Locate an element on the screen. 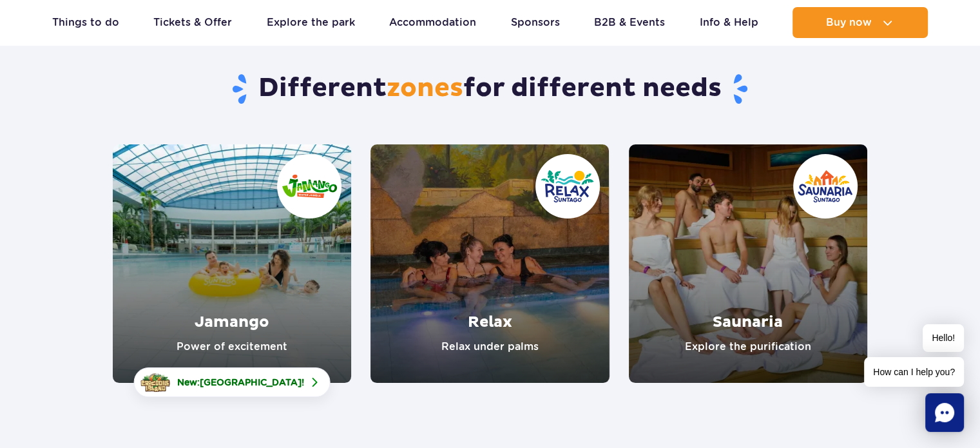  button: Buy now is located at coordinates (860, 22).